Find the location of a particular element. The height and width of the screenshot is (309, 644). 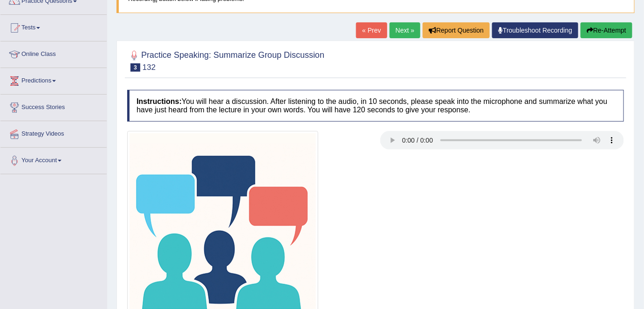

h4: You will hear a discussion. After listening to the audio, in 10 seconds, please speak into the mi... is located at coordinates (376, 105).